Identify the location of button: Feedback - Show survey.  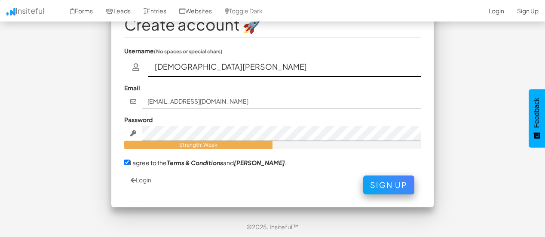
(537, 118).